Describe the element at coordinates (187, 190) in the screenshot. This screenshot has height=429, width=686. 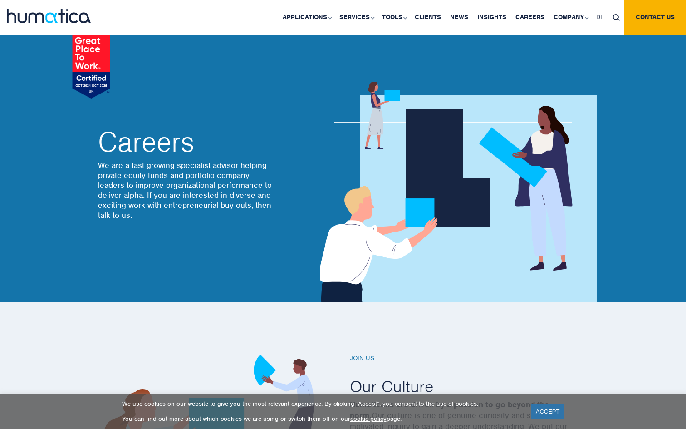
I see `p: We are a fast growing specialist advisor helping private equity funds and portfolio company leade...` at that location.